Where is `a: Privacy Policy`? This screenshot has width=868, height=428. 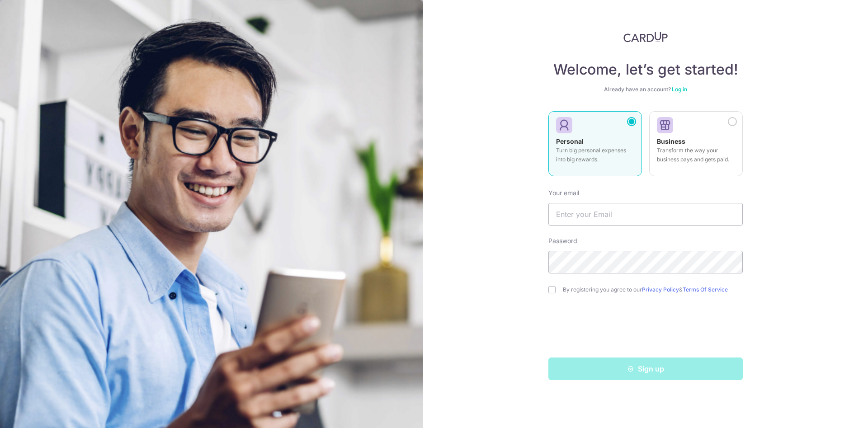
a: Privacy Policy is located at coordinates (661, 289).